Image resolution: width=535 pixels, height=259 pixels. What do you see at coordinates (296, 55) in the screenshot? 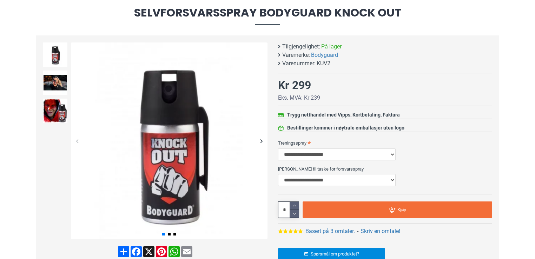
I see `b: Varemerke:` at bounding box center [296, 55].